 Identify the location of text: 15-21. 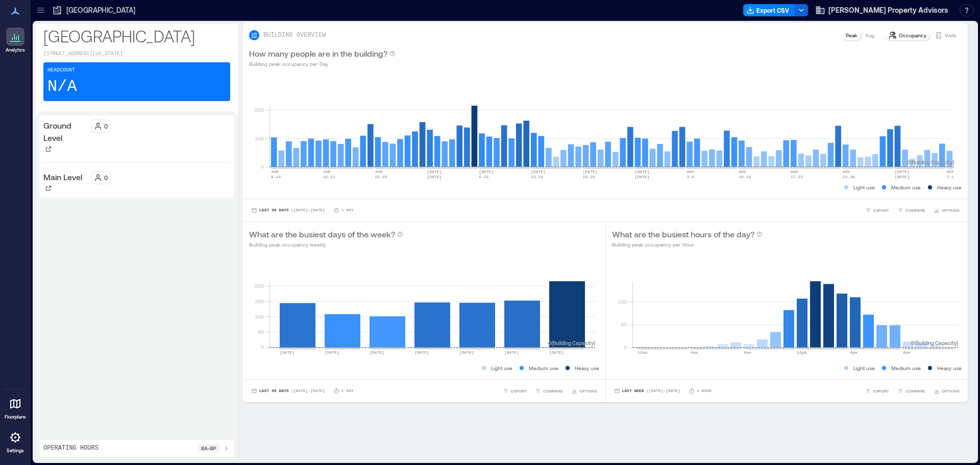
(329, 177).